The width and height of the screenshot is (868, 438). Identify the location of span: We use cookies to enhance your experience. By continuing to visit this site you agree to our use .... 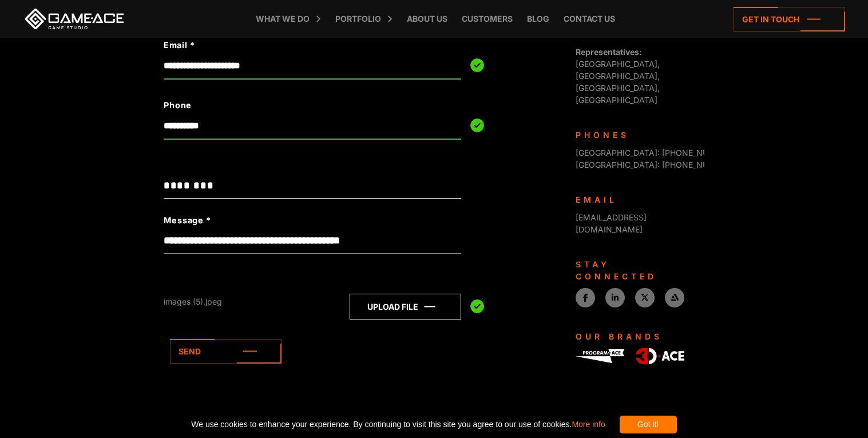
(397, 424).